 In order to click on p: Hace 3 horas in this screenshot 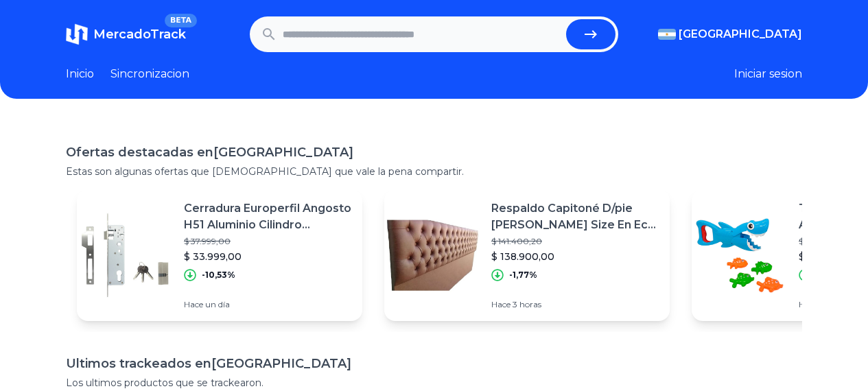, I will do `click(575, 305)`.